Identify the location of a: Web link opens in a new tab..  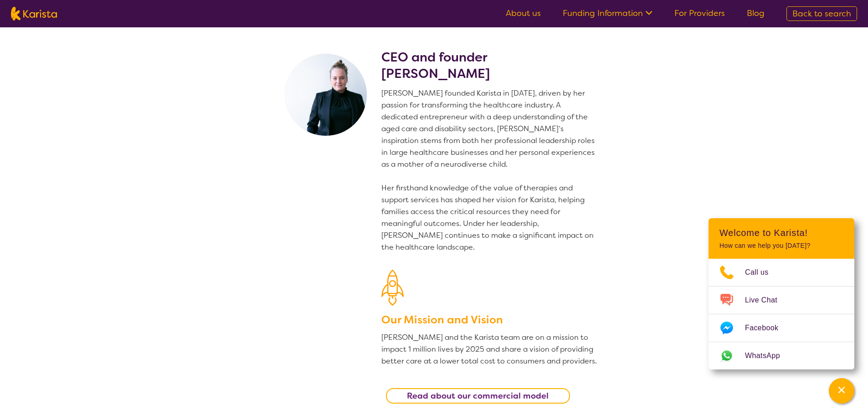
(781, 355).